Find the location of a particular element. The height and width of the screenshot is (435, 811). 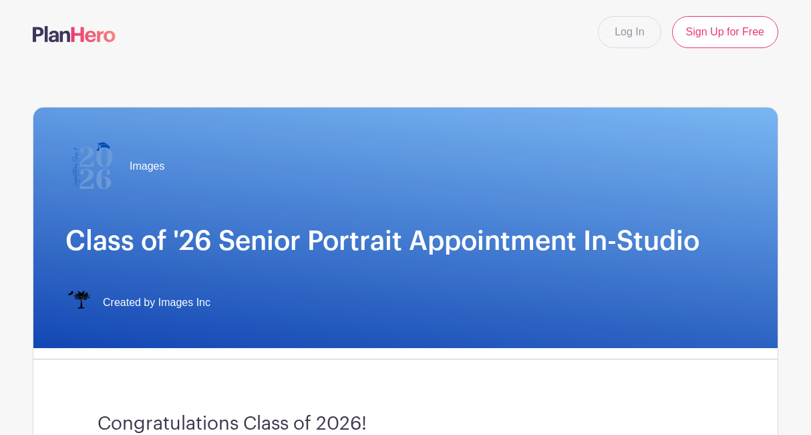

span: Created by Images Inc is located at coordinates (156, 303).